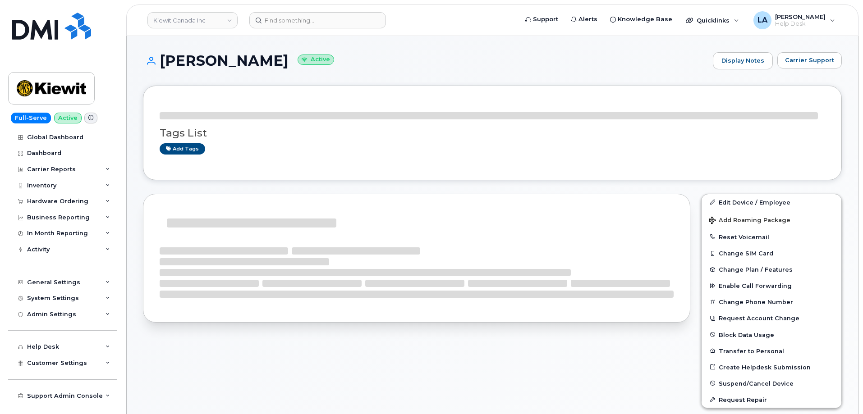  Describe the element at coordinates (771, 220) in the screenshot. I see `button: Add Roaming Package` at that location.